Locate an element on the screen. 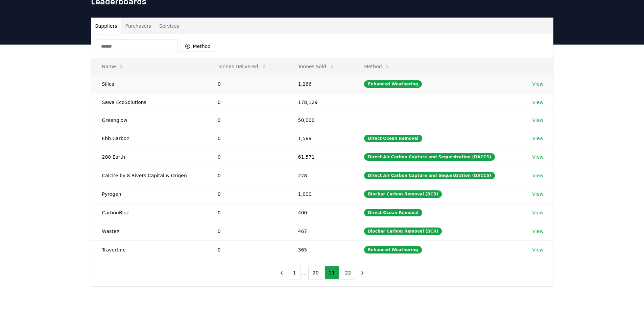 The height and width of the screenshot is (319, 644). td: 1,266 is located at coordinates (321, 83).